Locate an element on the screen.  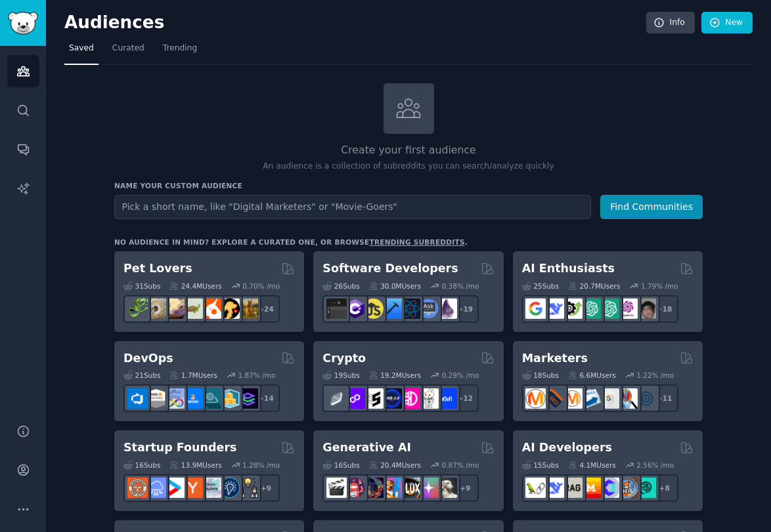
img: chatgpt_promptDesign is located at coordinates (590, 308).